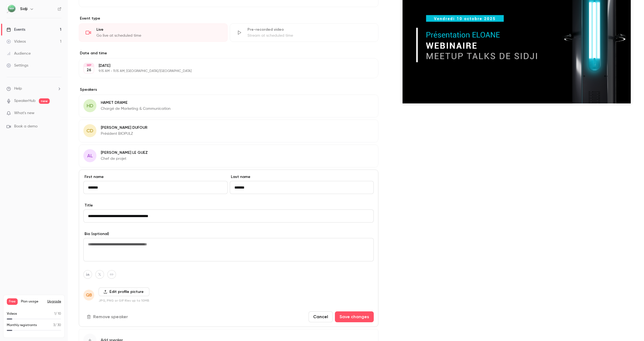 The width and height of the screenshot is (644, 341). What do you see at coordinates (54, 325) in the screenshot?
I see `span: 3` at bounding box center [54, 325].